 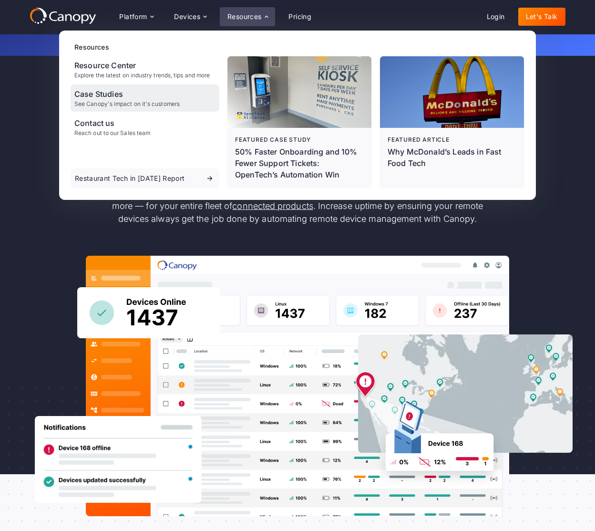 What do you see at coordinates (149, 312) in the screenshot?
I see `img: Canopy sees how many devices are online` at bounding box center [149, 312].